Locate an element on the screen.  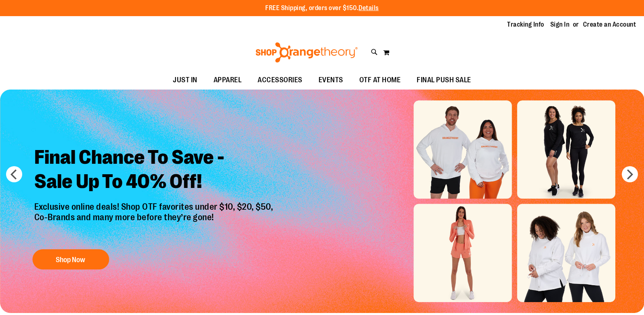
a: OTF AT HOME is located at coordinates (380, 80).